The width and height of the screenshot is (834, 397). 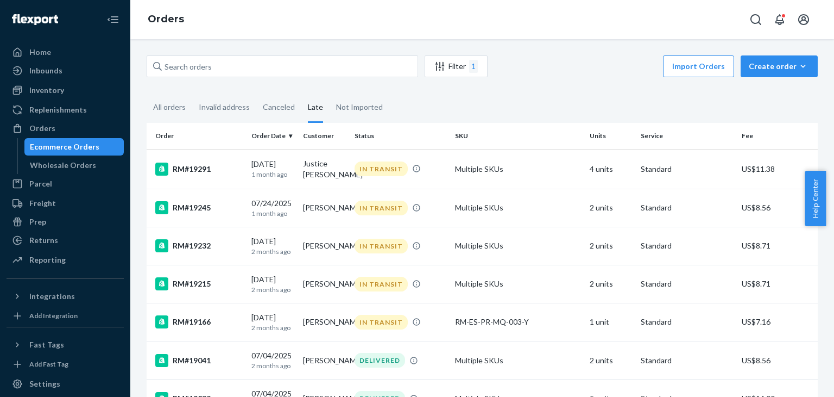 I want to click on a: Replenishments, so click(x=65, y=110).